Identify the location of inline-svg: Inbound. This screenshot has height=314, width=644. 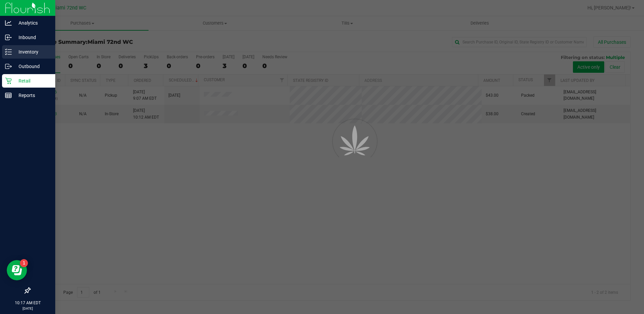
(8, 37).